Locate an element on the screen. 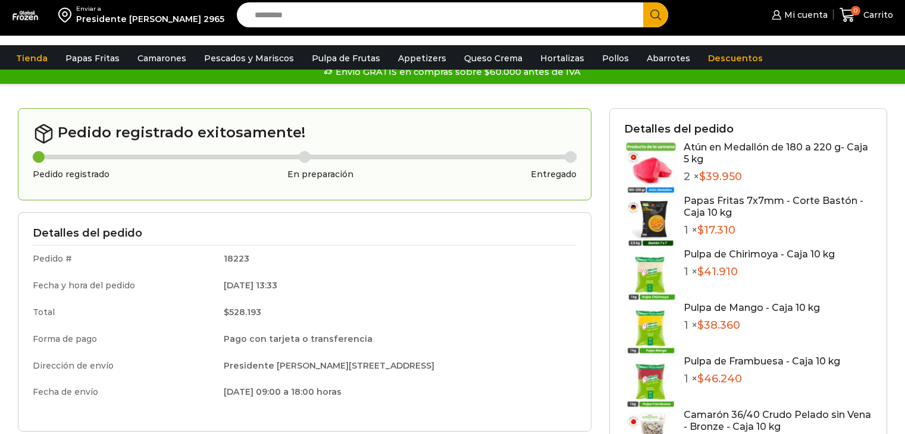 Image resolution: width=905 pixels, height=434 pixels. button: Search button is located at coordinates (656, 15).